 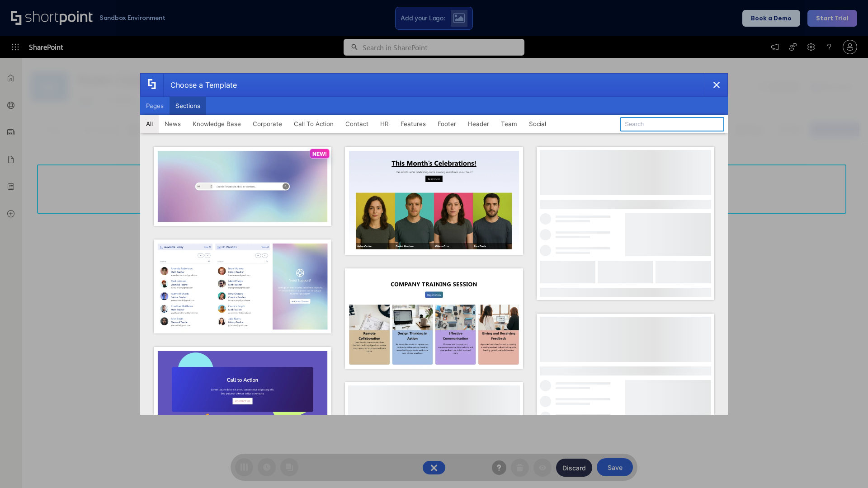 I want to click on button: Features, so click(x=413, y=123).